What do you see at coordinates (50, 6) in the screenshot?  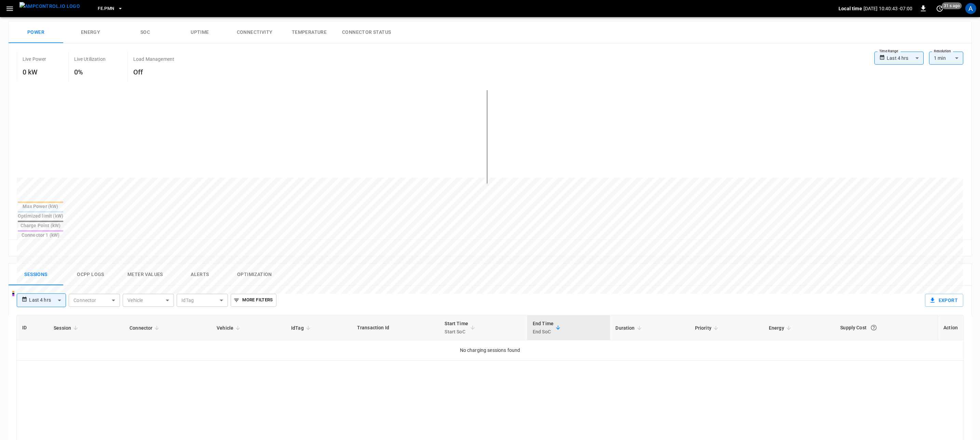 I see `img: ampcontrol.io logo` at bounding box center [50, 6].